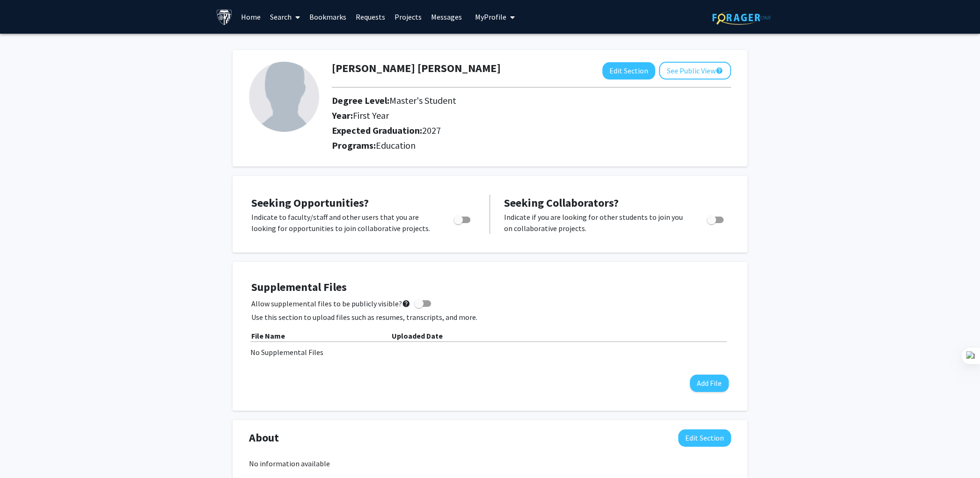 Image resolution: width=980 pixels, height=478 pixels. What do you see at coordinates (344, 222) in the screenshot?
I see `p: Indicate to faculty/staff and other users that you are looking for opportunities to join collabor...` at bounding box center [344, 222].